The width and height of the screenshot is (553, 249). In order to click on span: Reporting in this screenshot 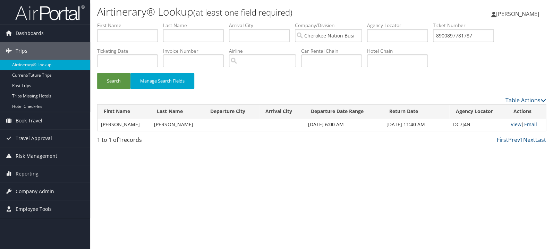, I will do `click(27, 174)`.